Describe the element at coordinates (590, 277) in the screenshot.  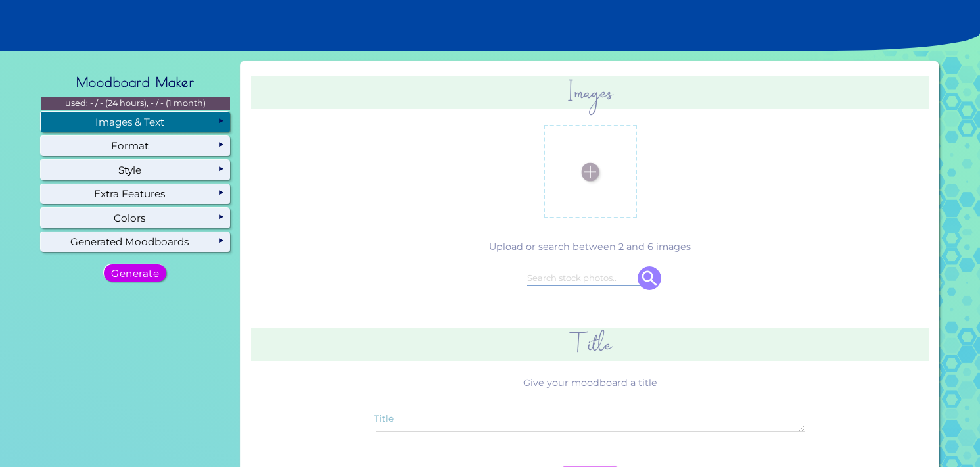
I see `input: Search stock photos..` at that location.